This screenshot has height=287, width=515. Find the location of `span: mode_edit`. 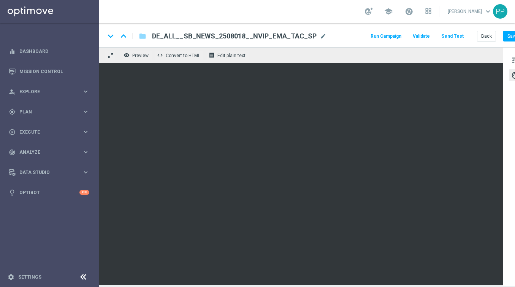

span: mode_edit is located at coordinates (323, 36).